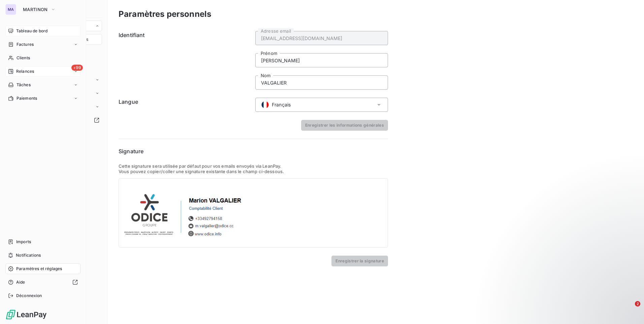  I want to click on span: Tableau de bord, so click(31, 31).